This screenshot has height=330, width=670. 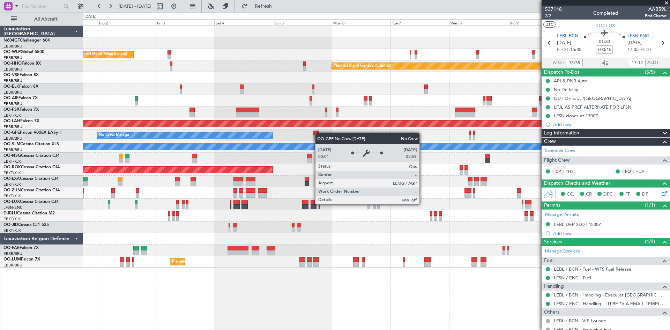 I want to click on a: Manage Permits, so click(x=562, y=215).